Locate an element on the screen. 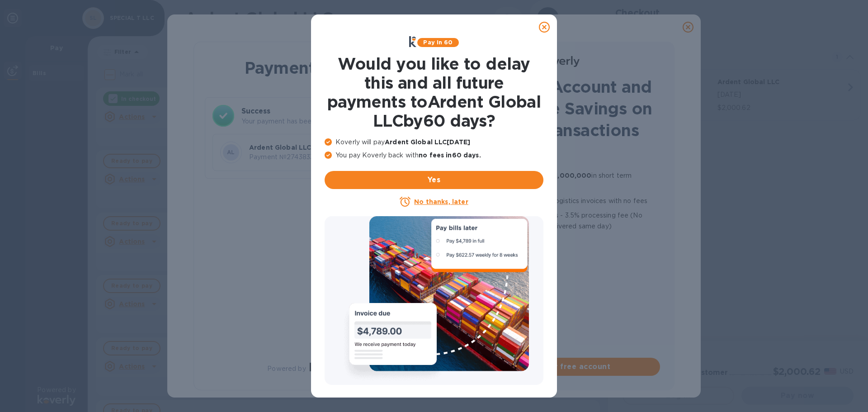 This screenshot has width=868, height=412. span: Yes is located at coordinates (434, 180).